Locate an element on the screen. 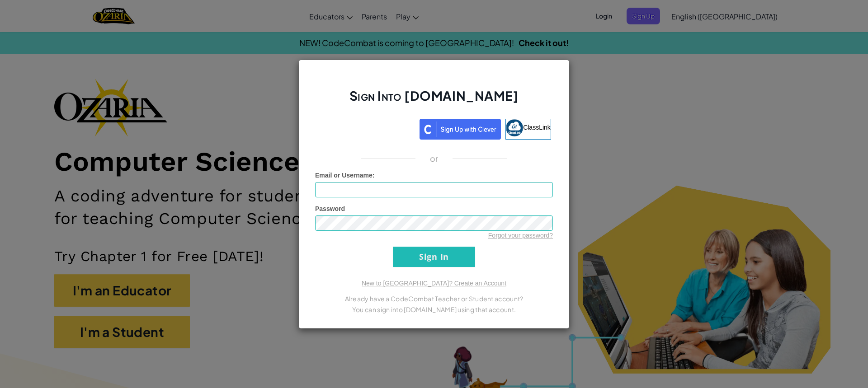  p: or is located at coordinates (434, 159).